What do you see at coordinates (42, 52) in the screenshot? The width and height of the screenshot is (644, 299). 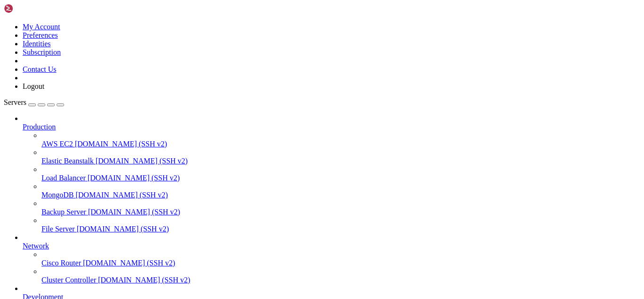 I see `a: Subscription` at bounding box center [42, 52].